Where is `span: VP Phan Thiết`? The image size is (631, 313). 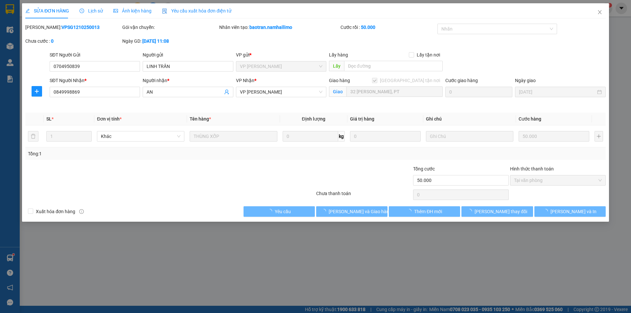
span: VP Phan Thiết is located at coordinates (281, 92).